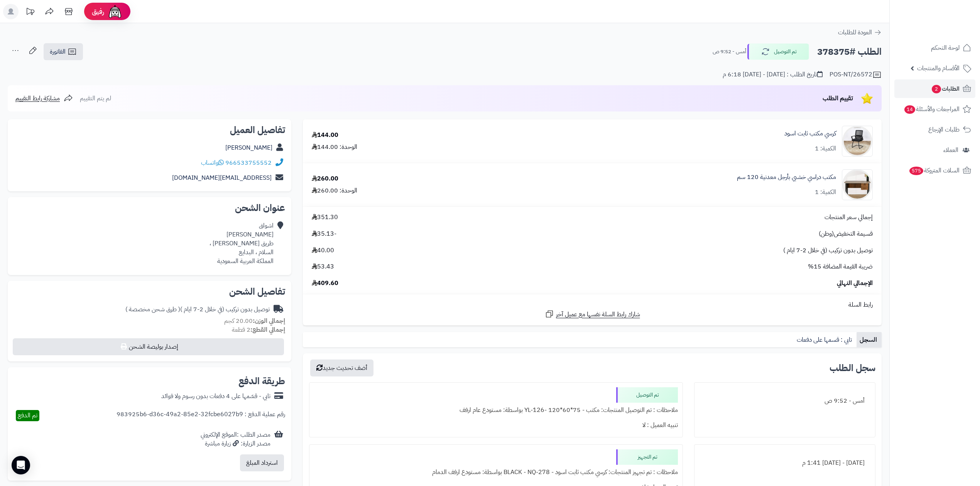 This screenshot has width=980, height=486. What do you see at coordinates (853, 368) in the screenshot?
I see `h3: سجل الطلب` at bounding box center [853, 368].